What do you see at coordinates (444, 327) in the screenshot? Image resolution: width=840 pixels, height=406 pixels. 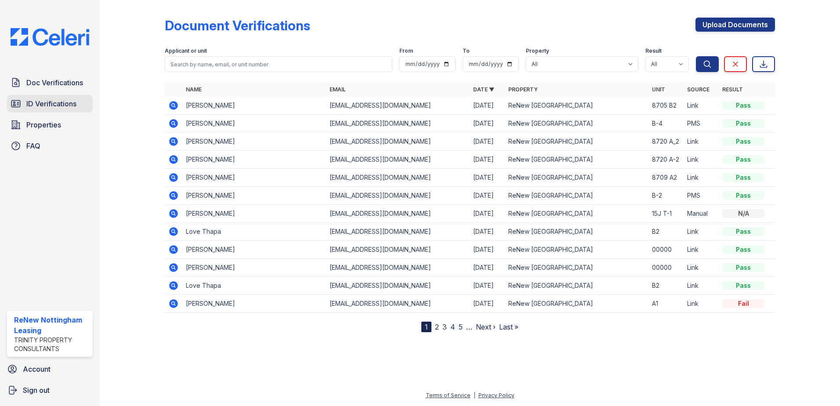 I see `a: 3` at bounding box center [444, 327].